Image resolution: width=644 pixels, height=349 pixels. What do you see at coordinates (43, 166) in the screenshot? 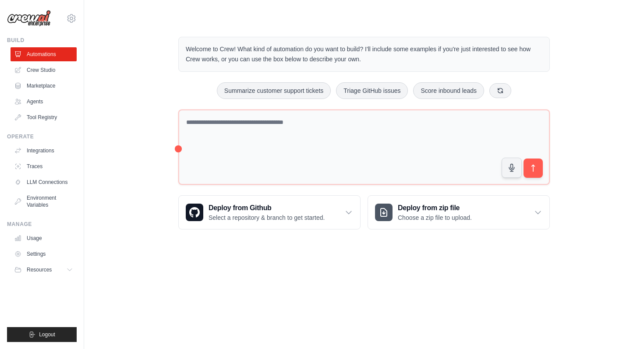
I see `a: Traces` at bounding box center [43, 166].